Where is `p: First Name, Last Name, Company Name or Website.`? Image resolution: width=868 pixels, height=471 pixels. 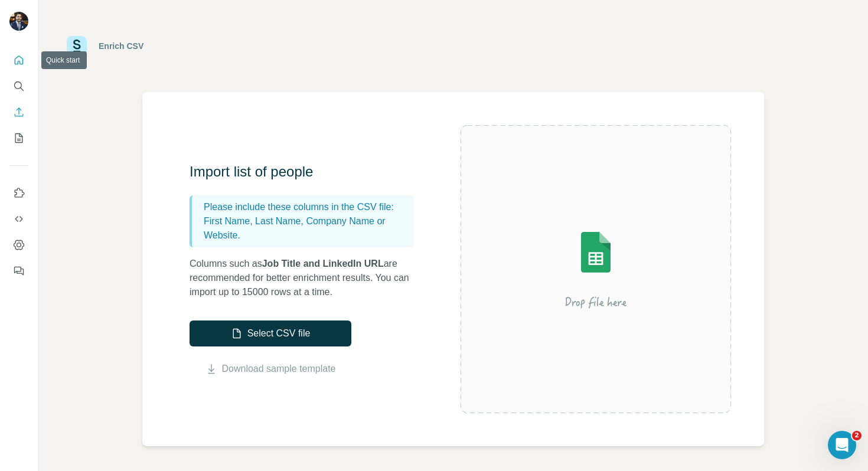
p: First Name, Last Name, Company Name or Website. is located at coordinates (307, 228).